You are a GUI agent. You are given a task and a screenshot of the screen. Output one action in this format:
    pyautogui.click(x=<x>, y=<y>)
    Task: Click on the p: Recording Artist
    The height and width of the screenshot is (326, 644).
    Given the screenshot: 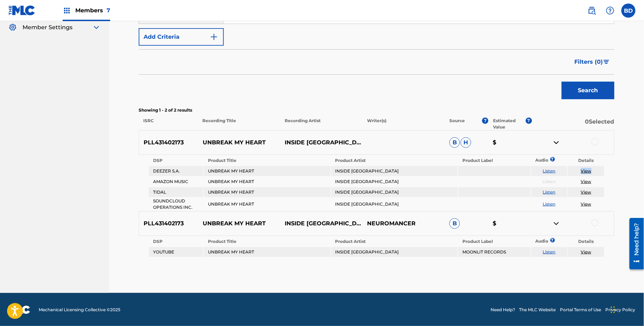 What is the action you would take?
    pyautogui.click(x=321, y=124)
    